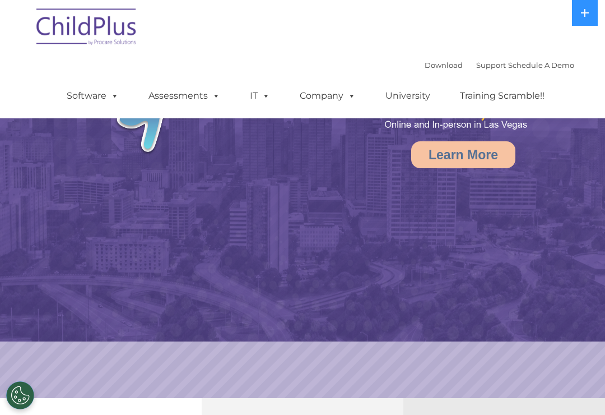 Image resolution: width=605 pixels, height=415 pixels. What do you see at coordinates (20, 395) in the screenshot?
I see `button: Cookies Settings` at bounding box center [20, 395].